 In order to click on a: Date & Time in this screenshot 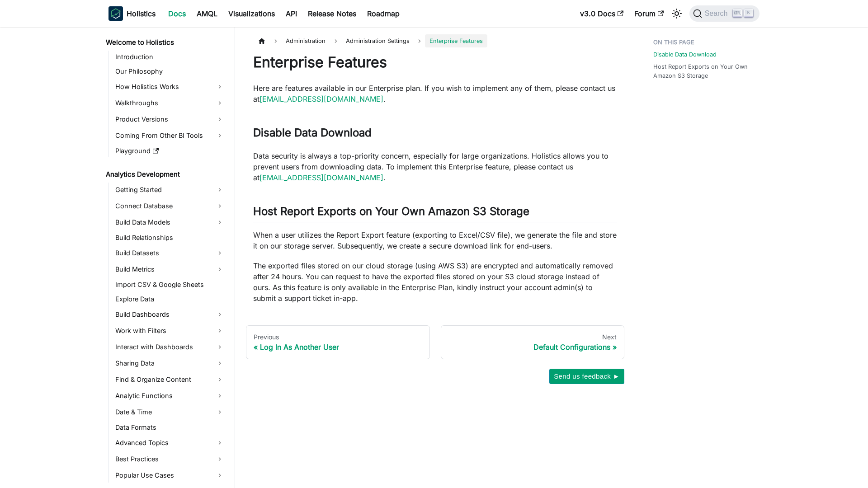, I will do `click(170, 412)`.